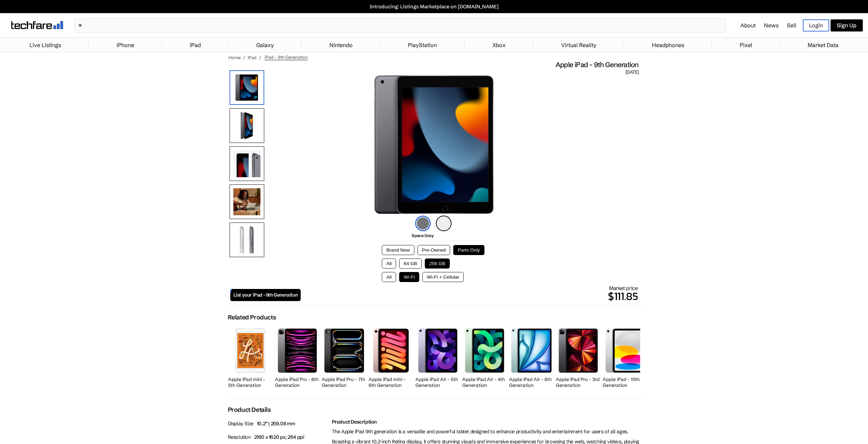 The image size is (868, 444). I want to click on a: Sign Up, so click(846, 25).